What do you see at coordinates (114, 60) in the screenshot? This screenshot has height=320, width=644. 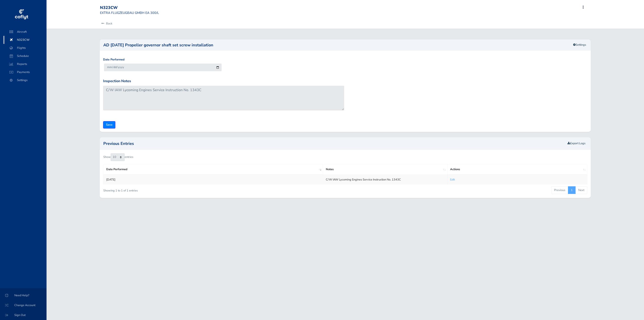 I see `label: Date Performed` at bounding box center [114, 60].